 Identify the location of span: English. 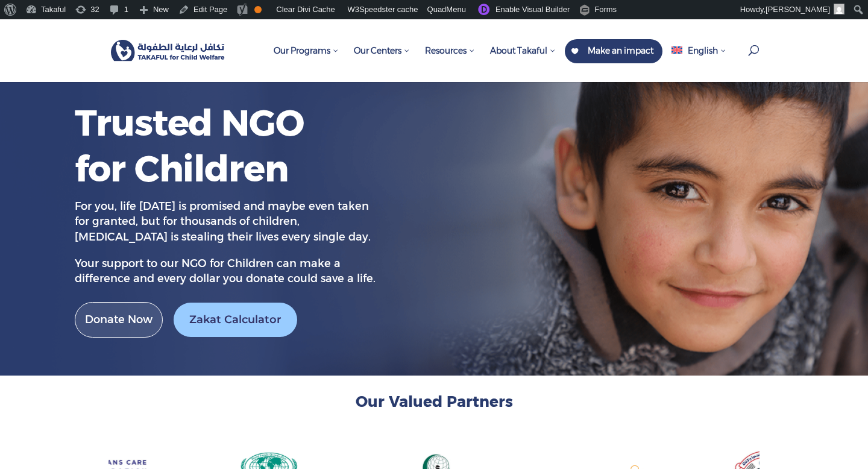
(703, 51).